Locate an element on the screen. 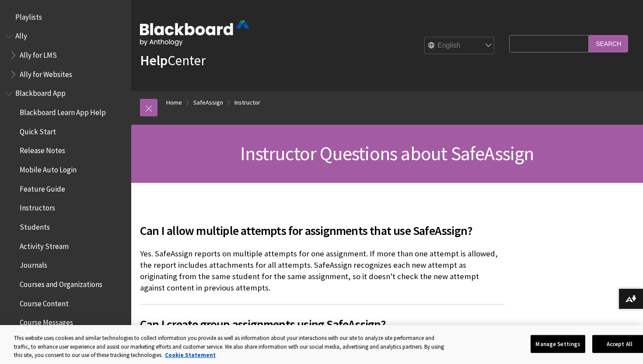 The height and width of the screenshot is (364, 643). span: Can I allow multiple attempts for assignments that use SafeAssign? is located at coordinates (322, 230).